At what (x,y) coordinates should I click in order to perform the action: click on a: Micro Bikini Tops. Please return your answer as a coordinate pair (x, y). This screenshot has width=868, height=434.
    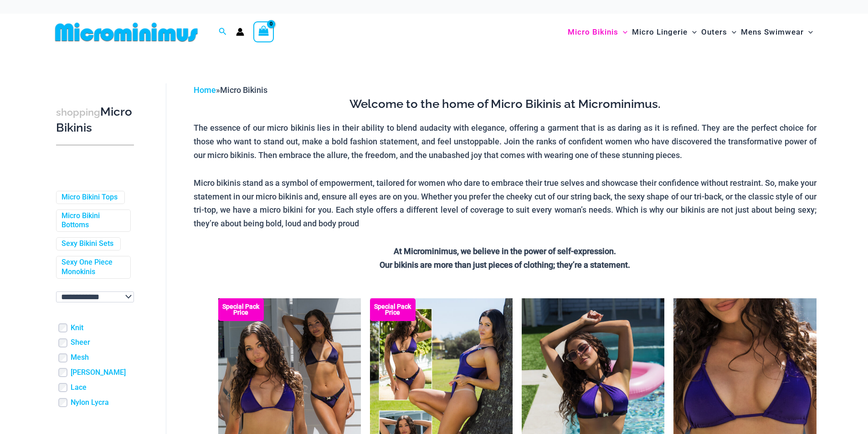
    Looking at the image, I should click on (90, 197).